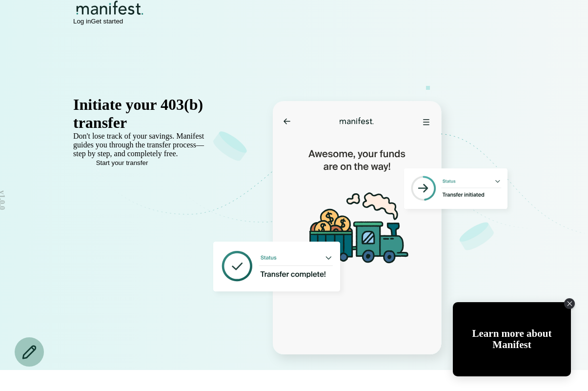  I want to click on div: Open Tolstoy, so click(512, 340).